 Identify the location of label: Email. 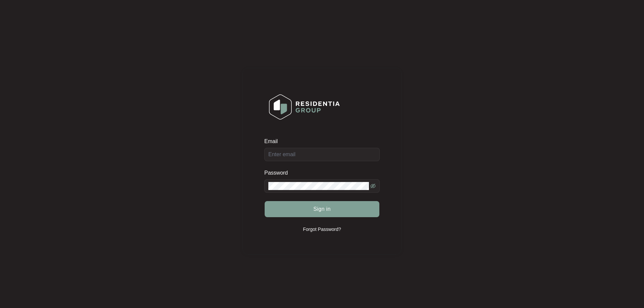
(273, 142).